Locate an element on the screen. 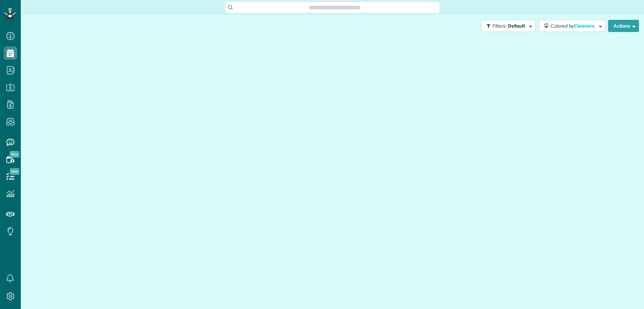  a: Filters: Default is located at coordinates (507, 26).